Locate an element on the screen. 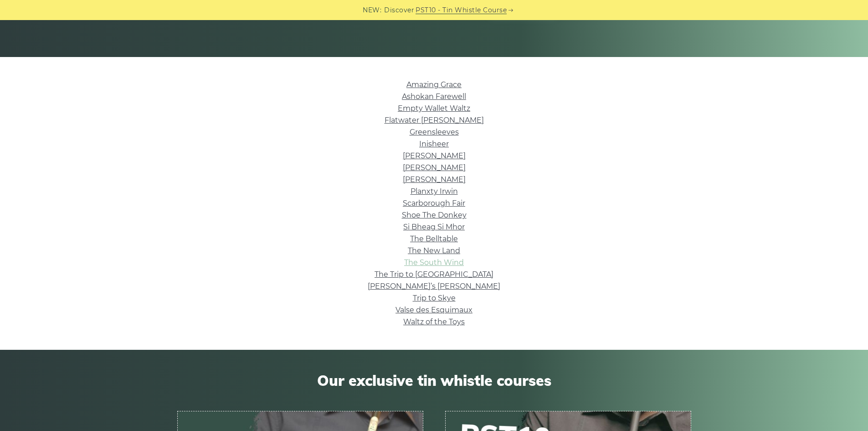 The height and width of the screenshot is (431, 868). a: Amazing Grace is located at coordinates (434, 84).